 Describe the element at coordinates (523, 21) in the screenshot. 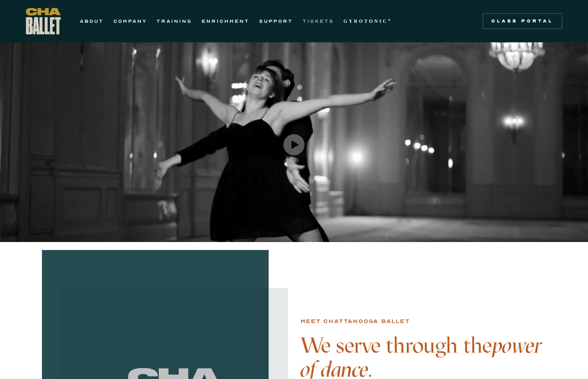

I see `div: Class Portal` at that location.